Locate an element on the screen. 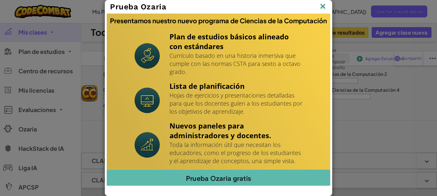 The image size is (437, 196). font: Nuevos paneles para administradores y docentes. is located at coordinates (220, 131).